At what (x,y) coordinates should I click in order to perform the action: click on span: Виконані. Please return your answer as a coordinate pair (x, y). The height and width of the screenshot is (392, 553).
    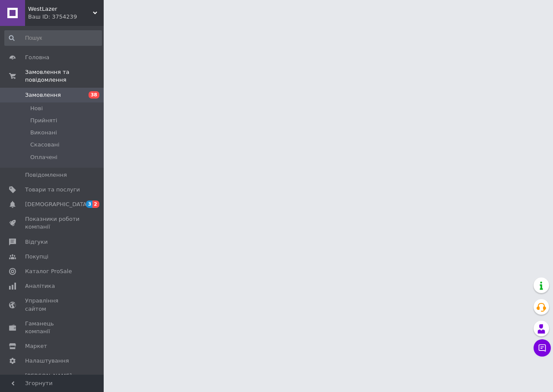
    Looking at the image, I should click on (44, 133).